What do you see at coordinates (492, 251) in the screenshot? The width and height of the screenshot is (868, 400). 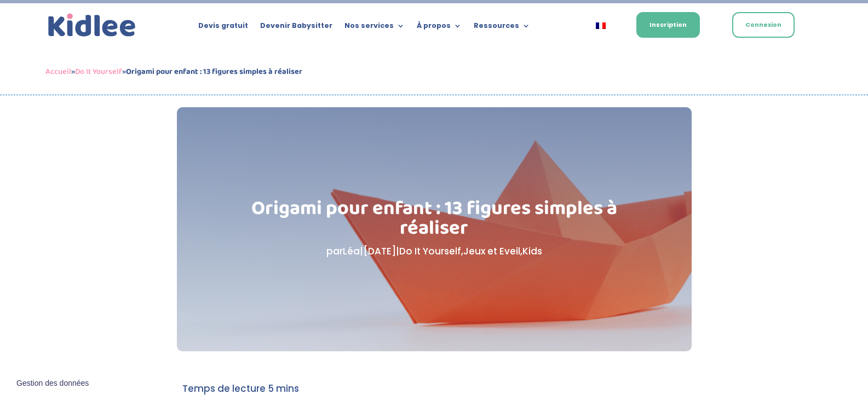 I see `a: Jeux et Eveil` at bounding box center [492, 251].